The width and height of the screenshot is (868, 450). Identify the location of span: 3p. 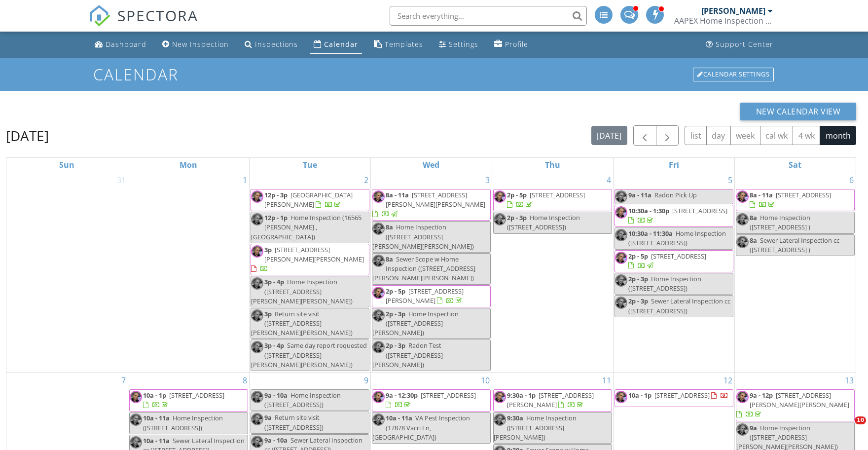
(268, 249).